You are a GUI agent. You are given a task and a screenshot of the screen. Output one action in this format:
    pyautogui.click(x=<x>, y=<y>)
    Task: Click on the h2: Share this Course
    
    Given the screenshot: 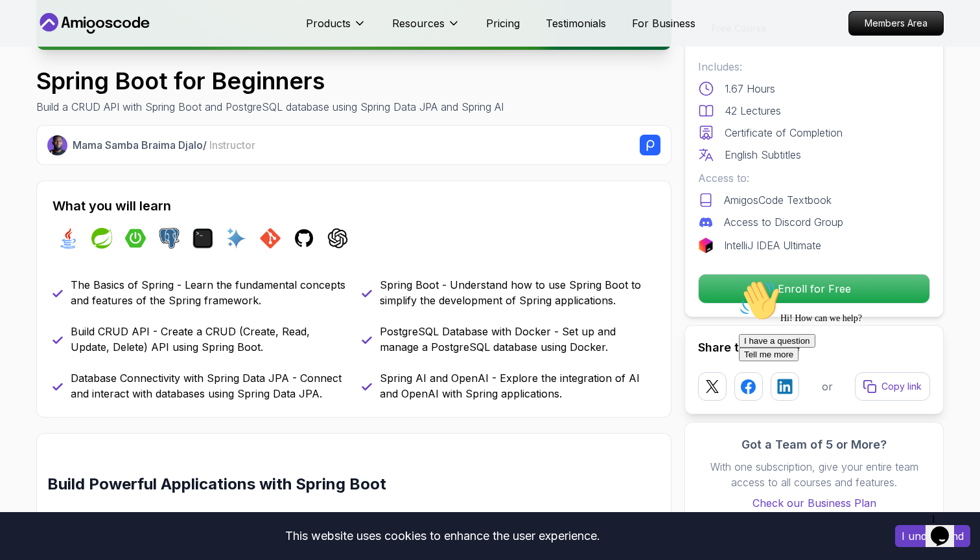 What is the action you would take?
    pyautogui.click(x=815, y=348)
    